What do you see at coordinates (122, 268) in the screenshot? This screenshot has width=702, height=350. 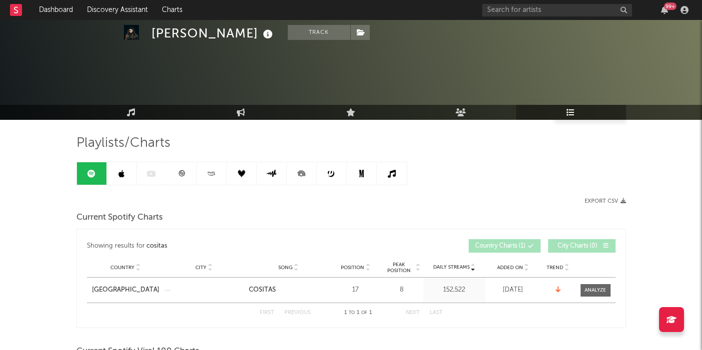 I see `span: Country` at bounding box center [122, 268].